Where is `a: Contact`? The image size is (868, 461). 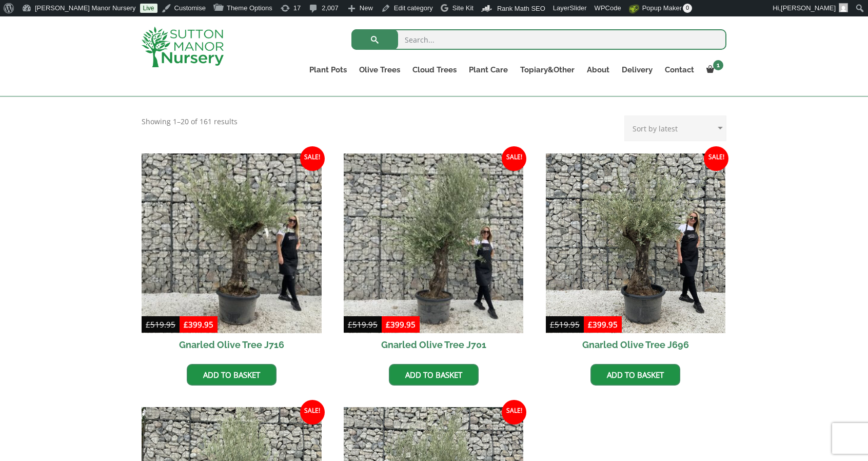 a: Contact is located at coordinates (679, 70).